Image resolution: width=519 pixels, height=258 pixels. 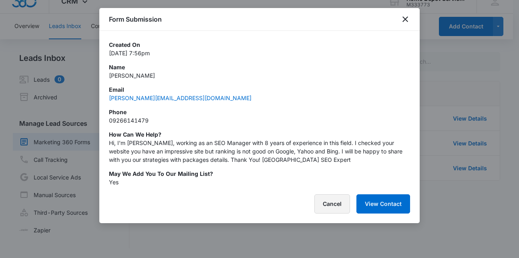 What do you see at coordinates (406, 19) in the screenshot?
I see `button: close` at bounding box center [406, 19].